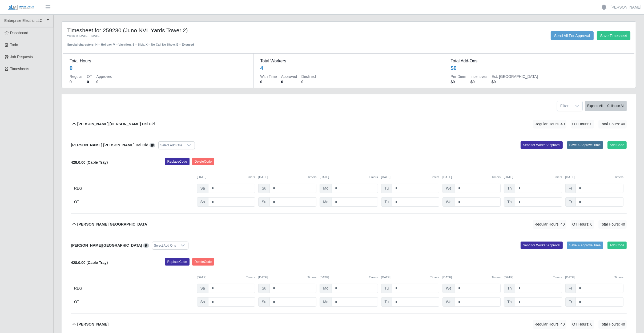 This screenshot has width=644, height=333. I want to click on span: Job Requests, so click(22, 57).